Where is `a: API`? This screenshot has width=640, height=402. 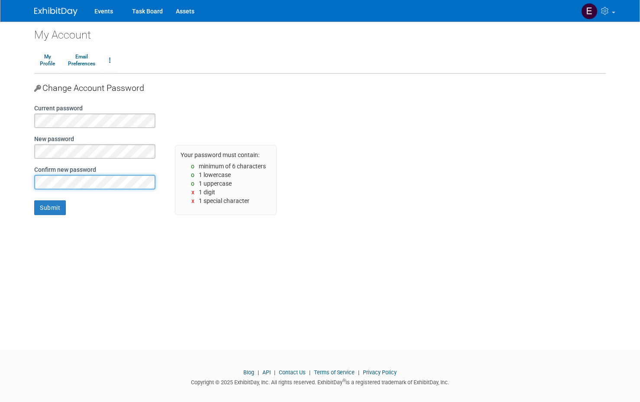 a: API is located at coordinates (266, 372).